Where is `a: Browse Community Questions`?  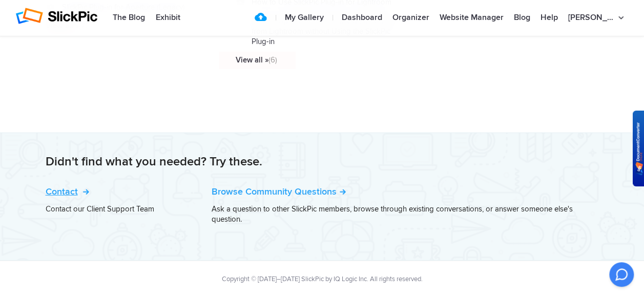
a: Browse Community Questions is located at coordinates (279, 191).